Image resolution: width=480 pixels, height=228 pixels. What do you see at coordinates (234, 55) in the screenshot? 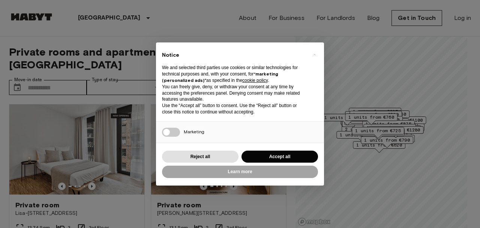
I see `h2: Notice` at bounding box center [234, 55].